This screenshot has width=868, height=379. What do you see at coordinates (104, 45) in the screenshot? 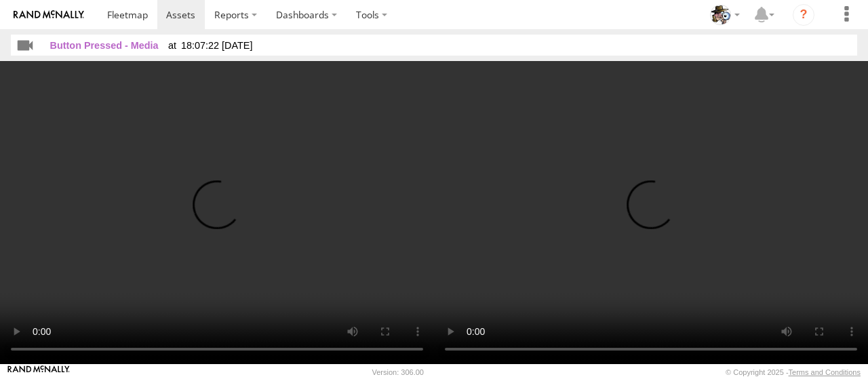
I see `span: Button Pressed - Media` at bounding box center [104, 45].